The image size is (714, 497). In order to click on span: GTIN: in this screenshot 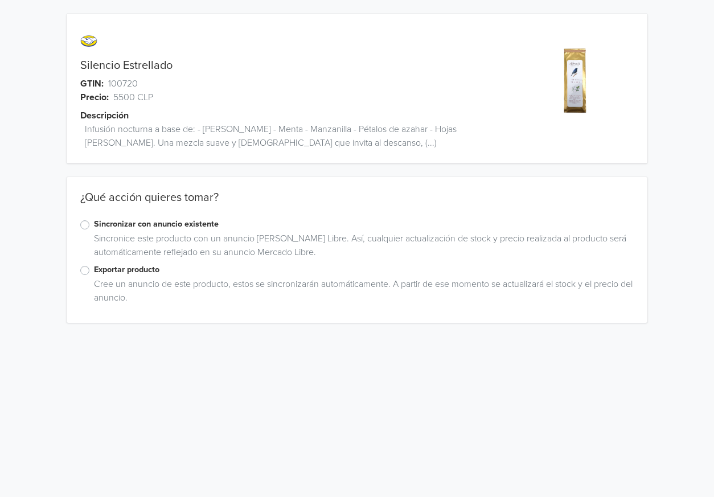, I will do `click(92, 84)`.